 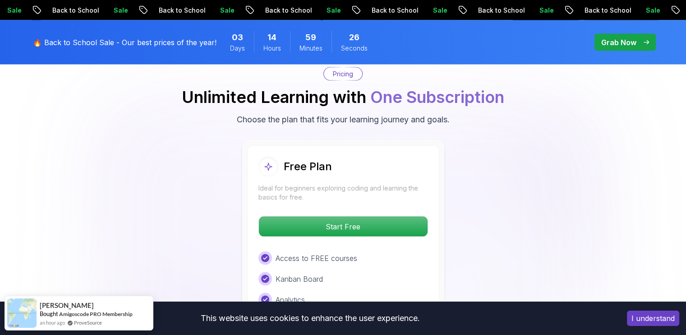 What do you see at coordinates (22, 313) in the screenshot?
I see `img: provesource social proof notification image` at bounding box center [22, 313].